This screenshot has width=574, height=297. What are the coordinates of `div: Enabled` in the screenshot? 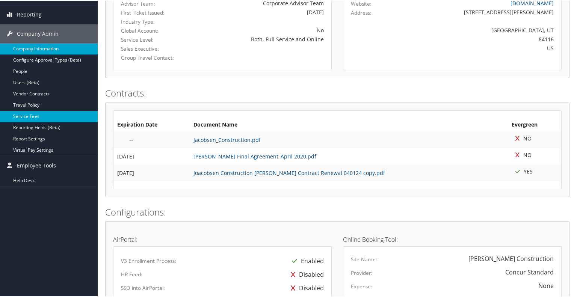 It's located at (306, 261).